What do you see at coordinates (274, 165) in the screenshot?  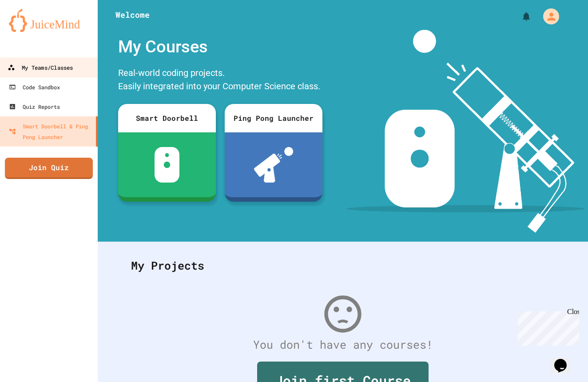 I see `img: ppl-with-ball.png` at bounding box center [274, 165].